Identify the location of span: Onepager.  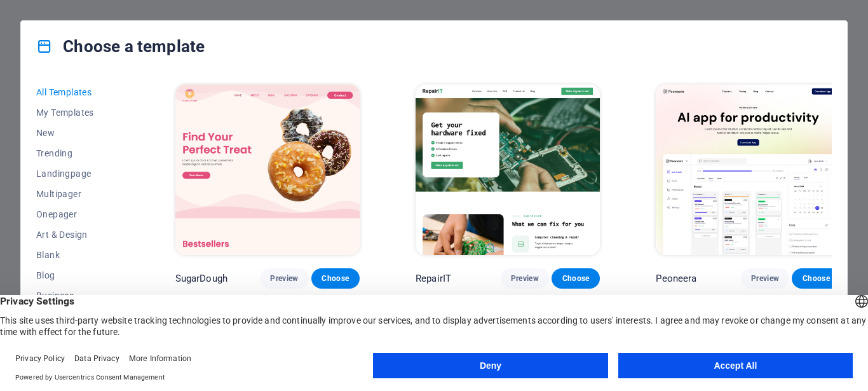
(78, 214).